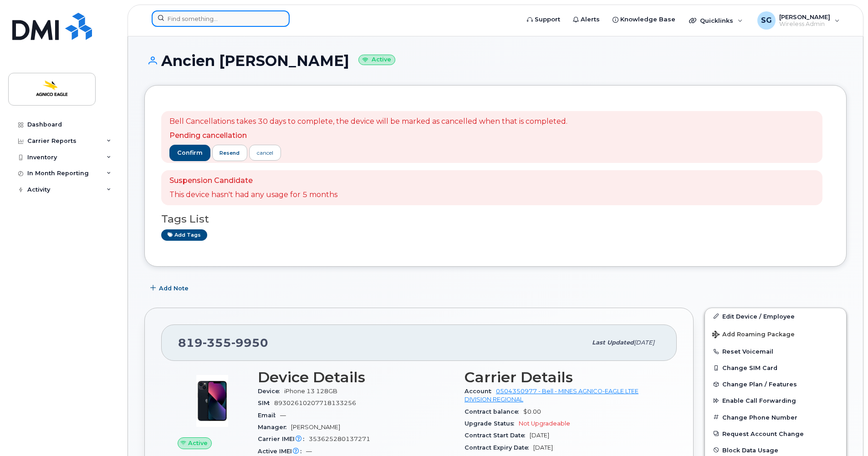 The width and height of the screenshot is (868, 456). Describe the element at coordinates (760, 384) in the screenshot. I see `span: Change Plan / Features` at that location.